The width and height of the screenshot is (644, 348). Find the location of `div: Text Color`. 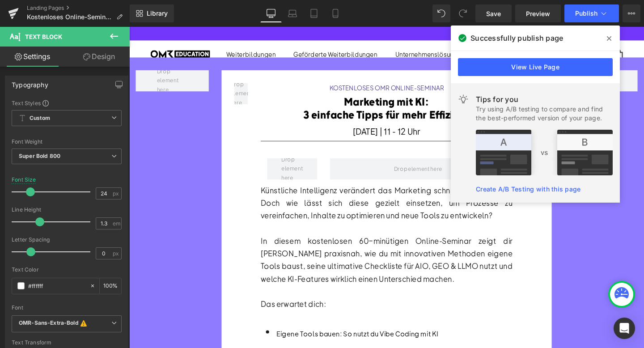

div: Text Color is located at coordinates (66, 270).